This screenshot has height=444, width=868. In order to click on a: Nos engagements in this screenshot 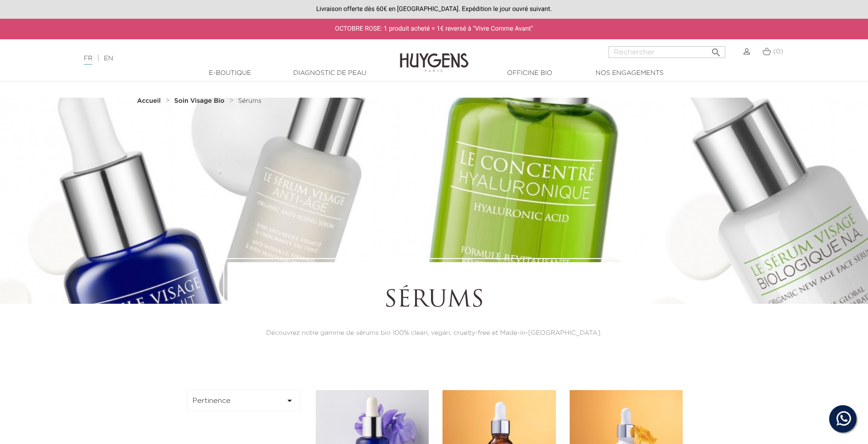, I will do `click(629, 73)`.